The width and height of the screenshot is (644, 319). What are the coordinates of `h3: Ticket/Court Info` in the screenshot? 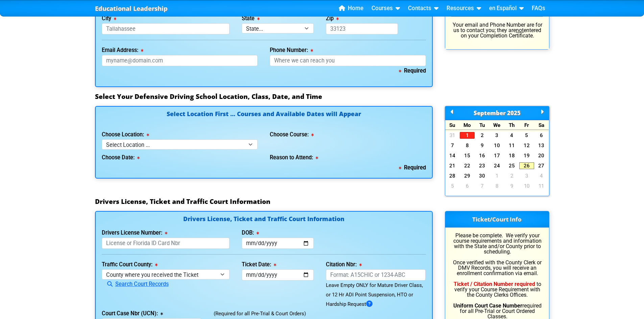 It's located at (497, 219).